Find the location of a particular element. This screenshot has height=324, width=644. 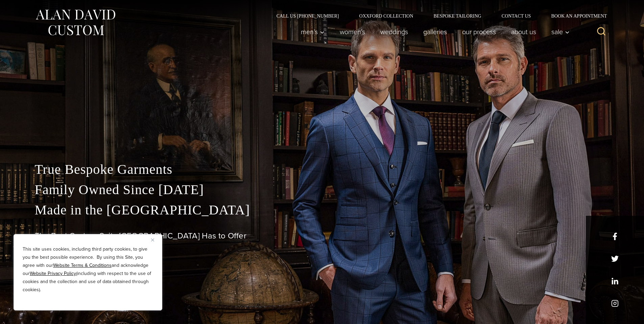

span: Men’s is located at coordinates (313, 32).